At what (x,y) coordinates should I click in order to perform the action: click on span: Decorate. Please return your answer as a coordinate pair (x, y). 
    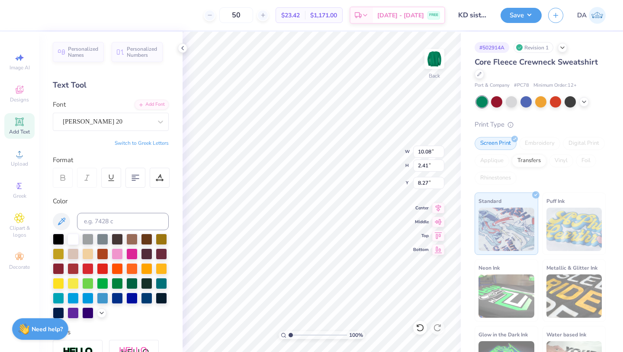
    Looking at the image, I should click on (19, 267).